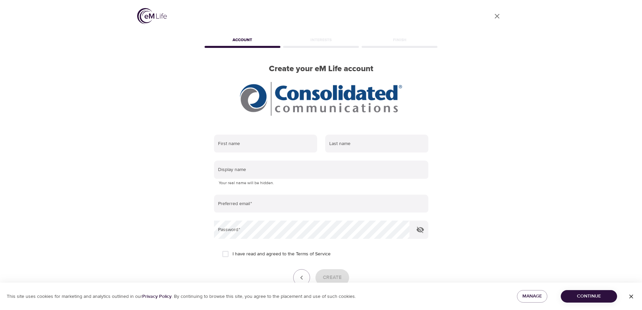  Describe the element at coordinates (588, 296) in the screenshot. I see `span: Continue` at that location.